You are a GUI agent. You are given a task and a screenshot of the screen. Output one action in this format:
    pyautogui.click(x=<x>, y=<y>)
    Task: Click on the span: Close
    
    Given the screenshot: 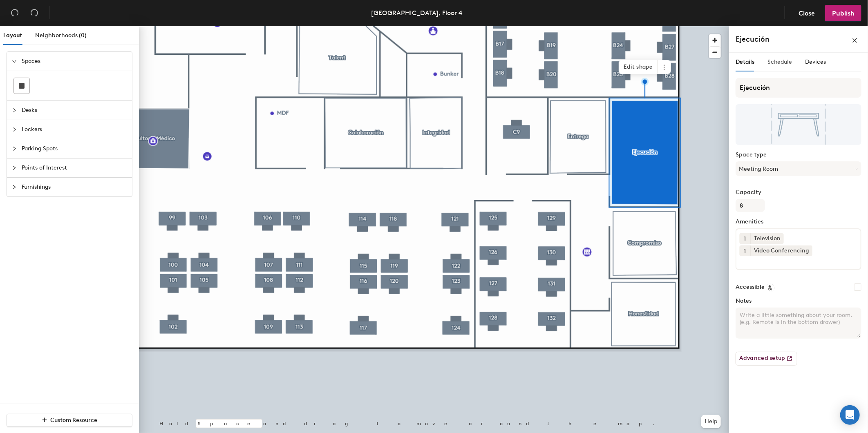 What is the action you would take?
    pyautogui.click(x=807, y=13)
    